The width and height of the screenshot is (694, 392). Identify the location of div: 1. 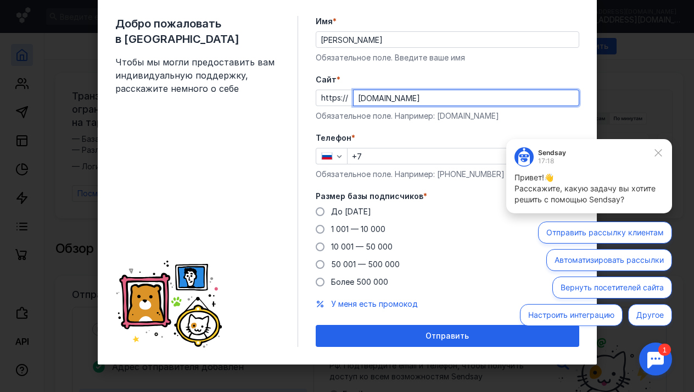
(31, 13).